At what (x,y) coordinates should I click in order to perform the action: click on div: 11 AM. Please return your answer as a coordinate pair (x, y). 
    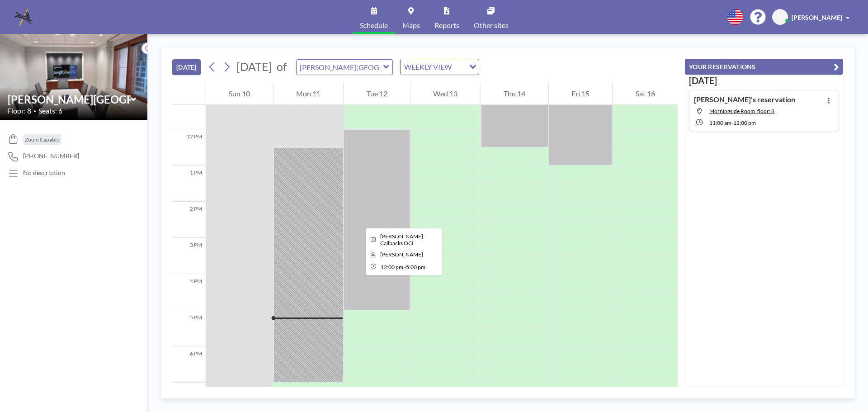
    Looking at the image, I should click on (189, 111).